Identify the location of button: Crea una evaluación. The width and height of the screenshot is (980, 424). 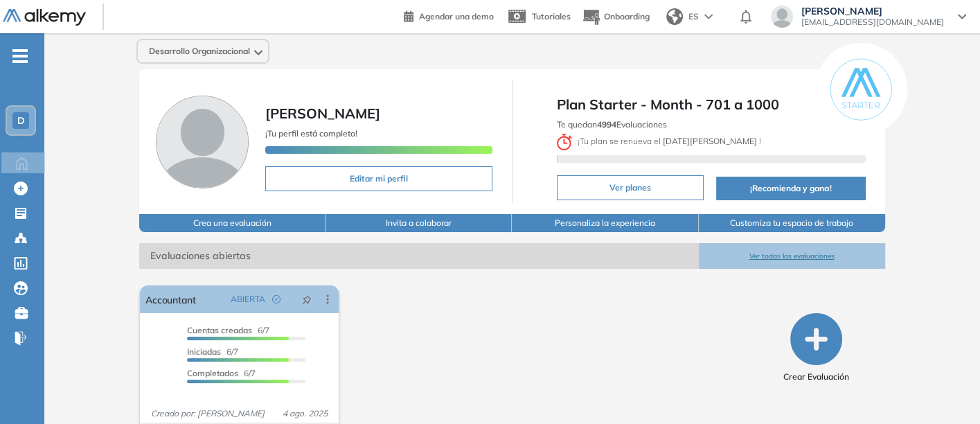
(232, 223).